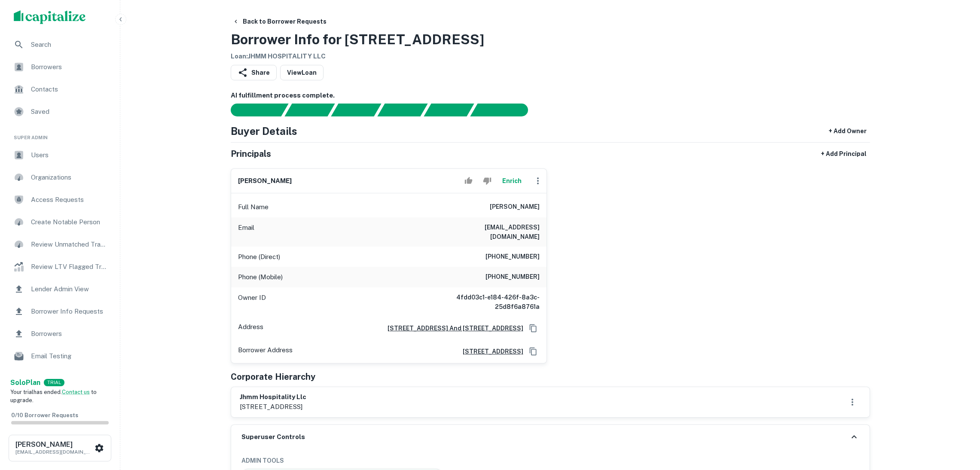  What do you see at coordinates (273, 437) in the screenshot?
I see `h6: Superuser Controls` at bounding box center [273, 437].